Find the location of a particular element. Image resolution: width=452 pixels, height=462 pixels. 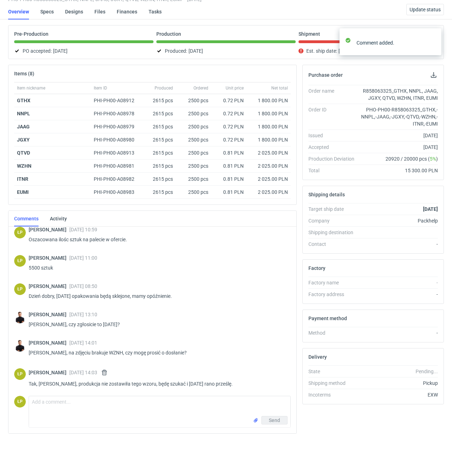

div: PHI-PH00-A08979 is located at coordinates (117, 127).